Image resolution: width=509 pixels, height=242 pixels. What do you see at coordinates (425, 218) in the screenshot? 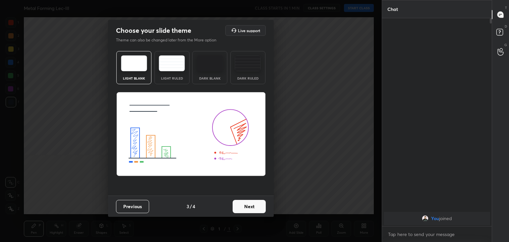
I see `img: a90b112ffddb41d1843043b4965b2635.jpg` at bounding box center [425, 218].